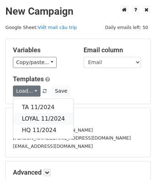  What do you see at coordinates (27, 91) in the screenshot?
I see `a: Load...` at bounding box center [27, 91].